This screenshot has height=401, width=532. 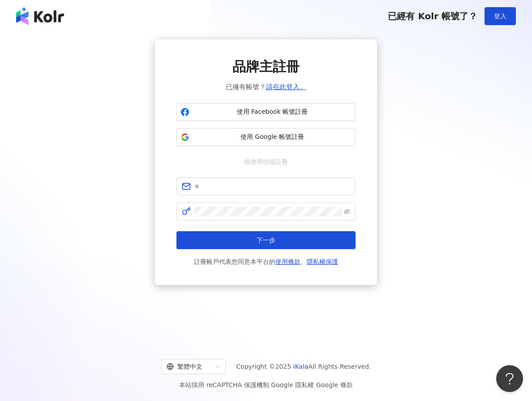 I want to click on span: 登入, so click(x=500, y=16).